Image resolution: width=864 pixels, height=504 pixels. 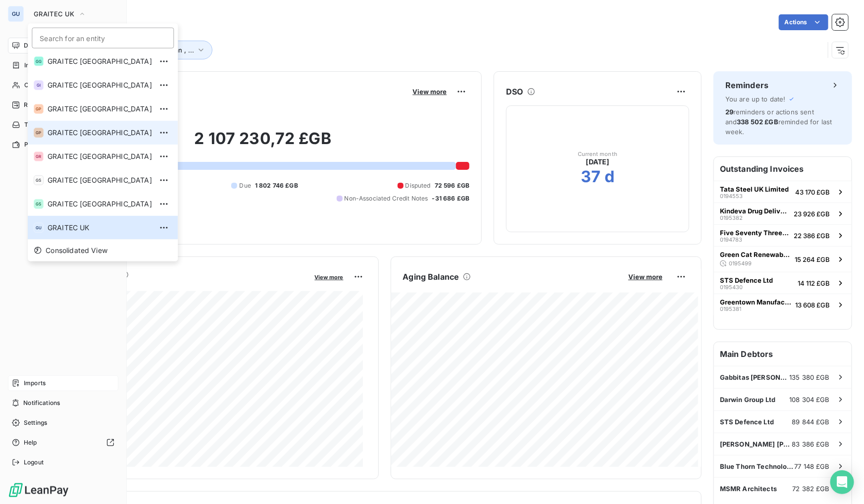 I want to click on span: Darwin Group Ltd, so click(x=748, y=399).